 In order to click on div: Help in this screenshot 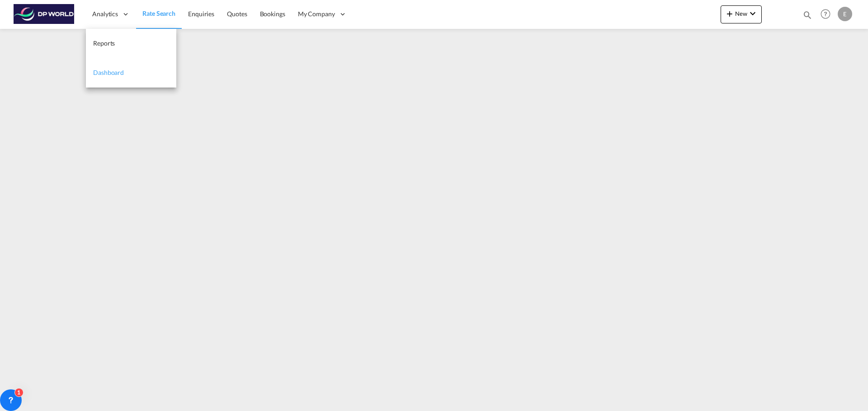, I will do `click(827, 15)`.